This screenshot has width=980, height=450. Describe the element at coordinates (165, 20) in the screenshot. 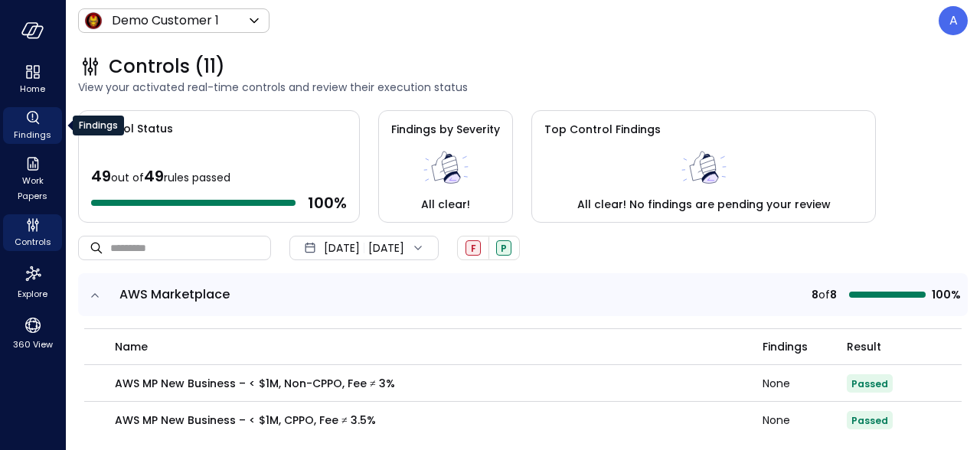

I see `p: Demo Customer 1` at that location.